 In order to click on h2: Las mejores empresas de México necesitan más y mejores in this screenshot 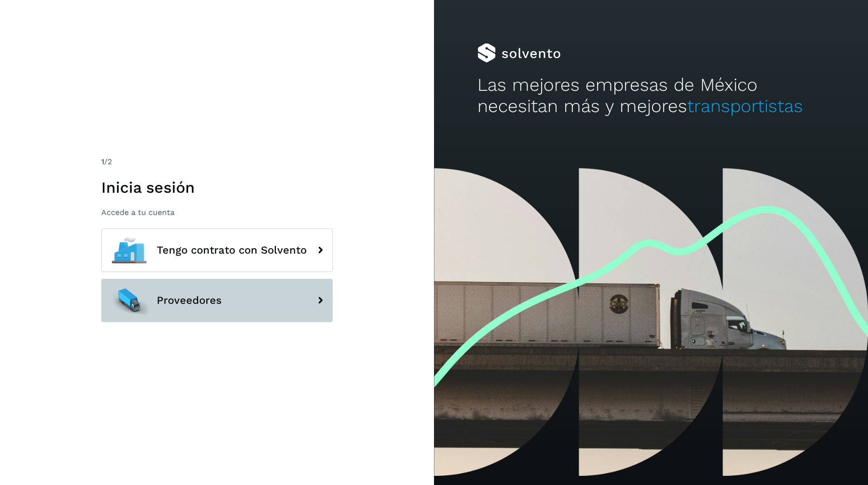, I will do `click(651, 95)`.